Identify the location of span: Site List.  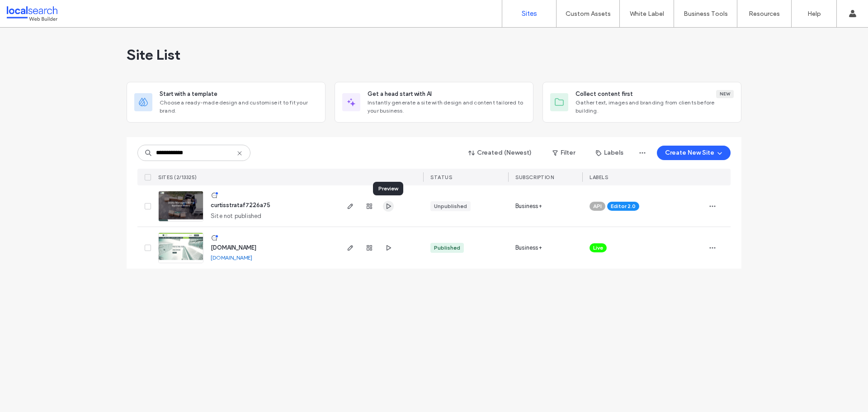
(154, 55).